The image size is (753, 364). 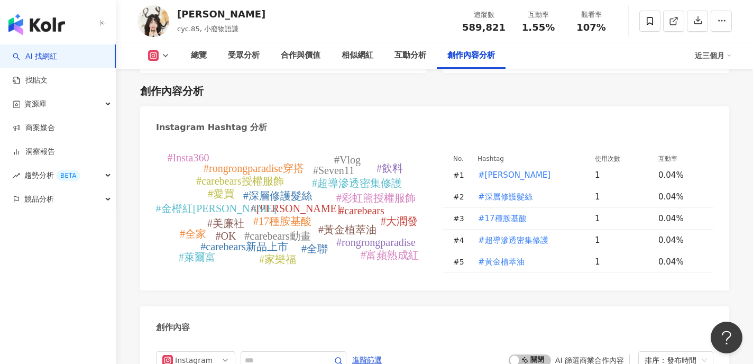 I want to click on tspan: #美廉社, so click(x=226, y=223).